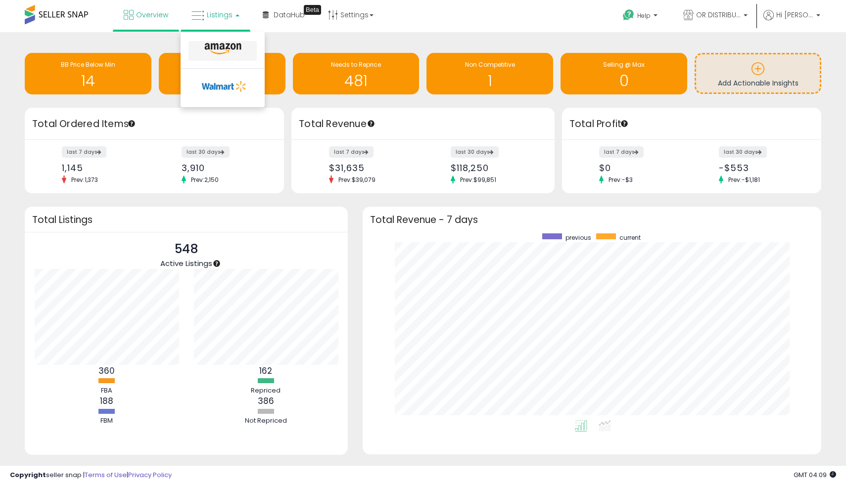 The width and height of the screenshot is (846, 485). Describe the element at coordinates (106, 401) in the screenshot. I see `b: 188` at that location.